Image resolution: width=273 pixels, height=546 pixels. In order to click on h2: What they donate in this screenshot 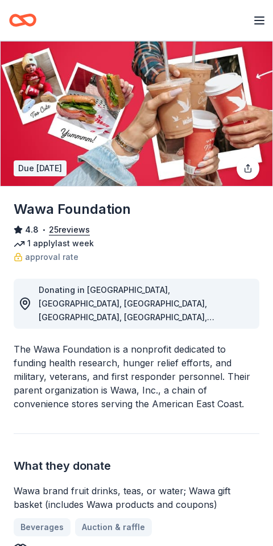, I will do `click(137, 466)`.